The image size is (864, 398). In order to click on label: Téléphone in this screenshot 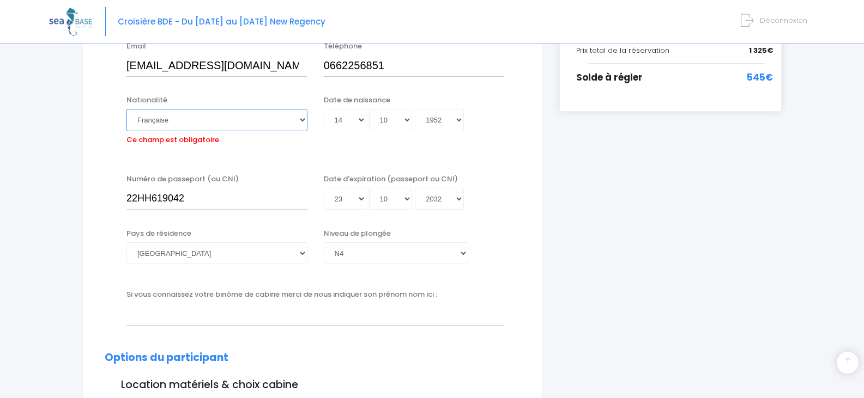, I will do `click(343, 46)`.